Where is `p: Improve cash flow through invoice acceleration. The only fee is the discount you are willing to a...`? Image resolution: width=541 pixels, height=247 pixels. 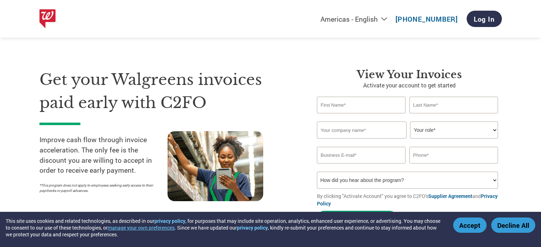
p: Improve cash flow through invoice acceleration. The only fee is the discount you are willing to a... is located at coordinates (104, 155).